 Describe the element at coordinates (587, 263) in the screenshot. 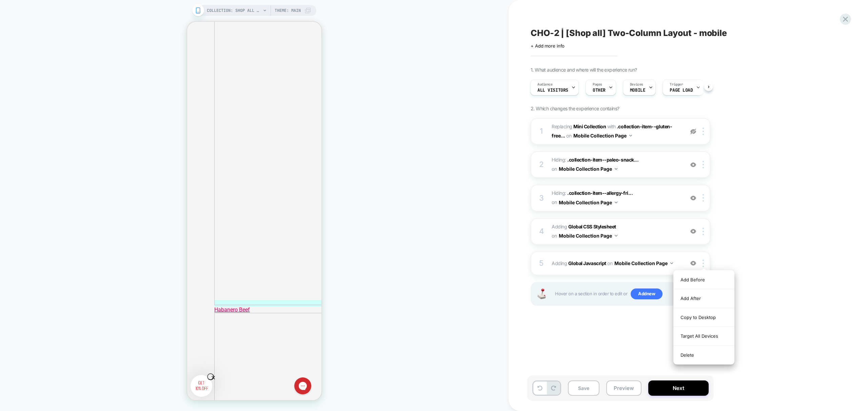

I see `b: Global Javascript` at that location.